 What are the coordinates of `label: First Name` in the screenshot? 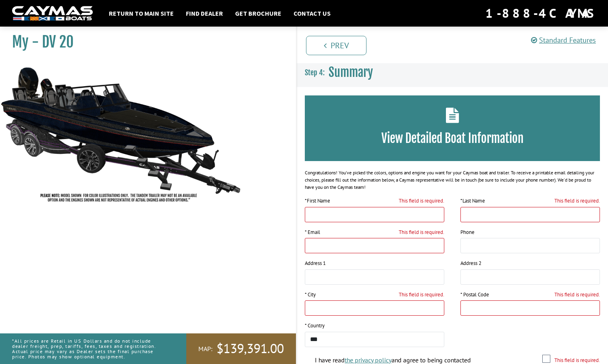 It's located at (318, 201).